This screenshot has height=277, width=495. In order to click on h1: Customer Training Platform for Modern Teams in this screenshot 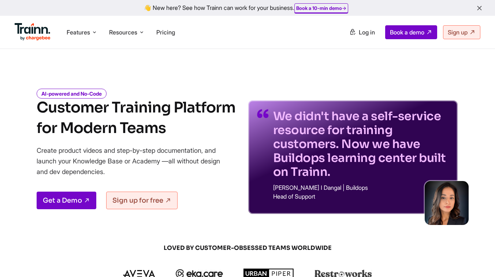, I will do `click(136, 118)`.